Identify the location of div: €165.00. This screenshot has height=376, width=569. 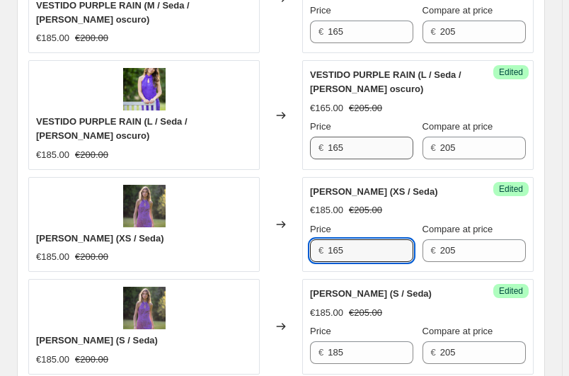
(326, 108).